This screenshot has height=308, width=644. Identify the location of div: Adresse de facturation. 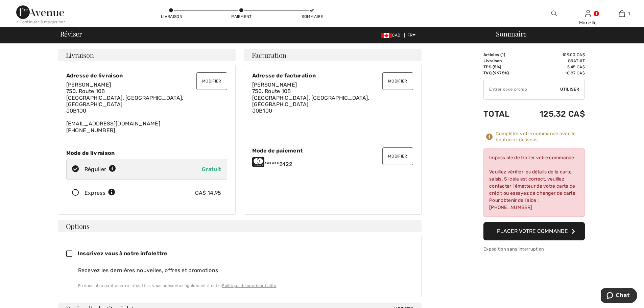
(333, 75).